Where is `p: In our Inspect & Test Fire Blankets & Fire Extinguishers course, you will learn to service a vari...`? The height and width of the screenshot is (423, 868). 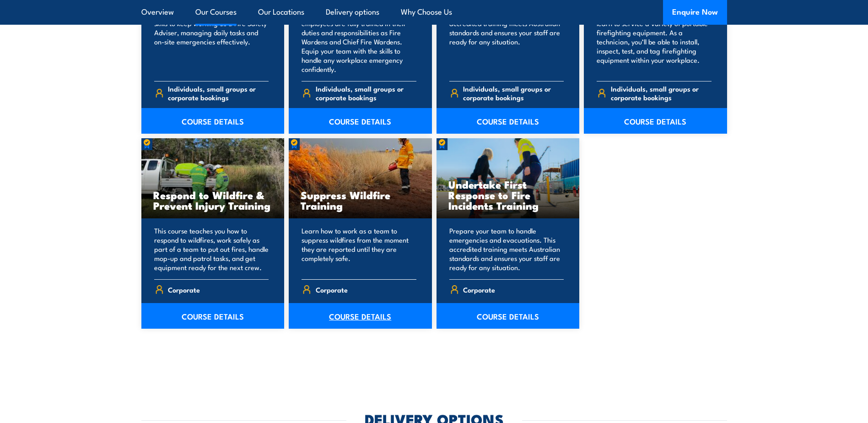
p: In our Inspect & Test Fire Blankets & Fire Extinguishers course, you will learn to service a vari... is located at coordinates (654, 37).